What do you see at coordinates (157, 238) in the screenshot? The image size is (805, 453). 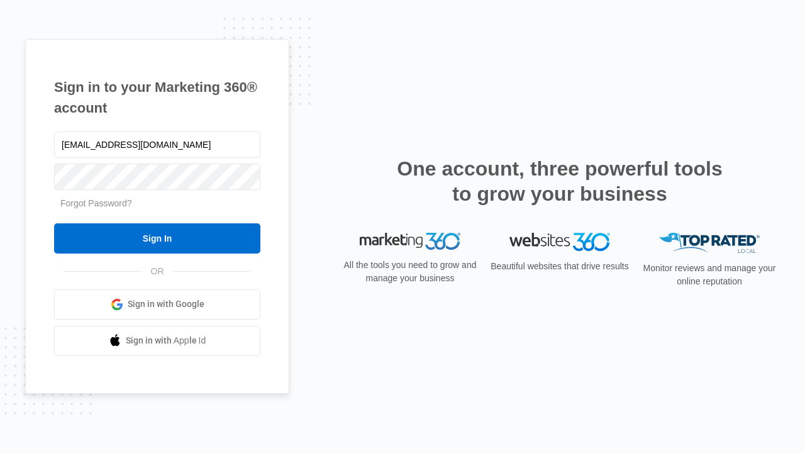 I see `input: Sign In` at bounding box center [157, 238].